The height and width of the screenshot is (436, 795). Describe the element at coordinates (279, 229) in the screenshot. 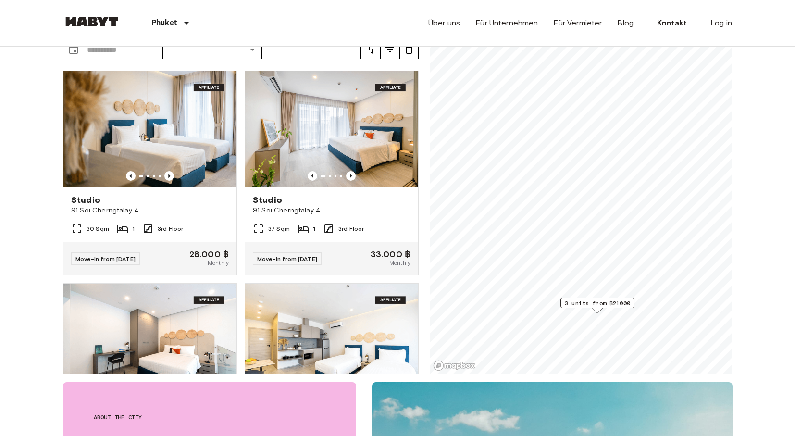

I see `span: 37 Sqm` at that location.